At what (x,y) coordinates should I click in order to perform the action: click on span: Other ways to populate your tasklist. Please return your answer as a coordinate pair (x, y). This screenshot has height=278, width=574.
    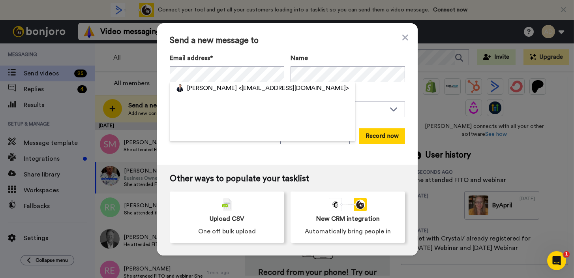
    Looking at the image, I should click on (287, 179).